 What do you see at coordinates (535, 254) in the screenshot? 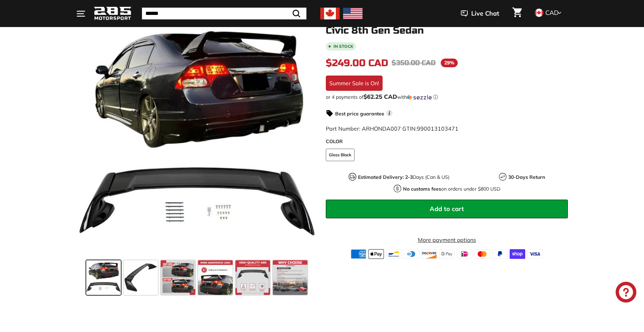
I see `img: visa` at bounding box center [535, 254].